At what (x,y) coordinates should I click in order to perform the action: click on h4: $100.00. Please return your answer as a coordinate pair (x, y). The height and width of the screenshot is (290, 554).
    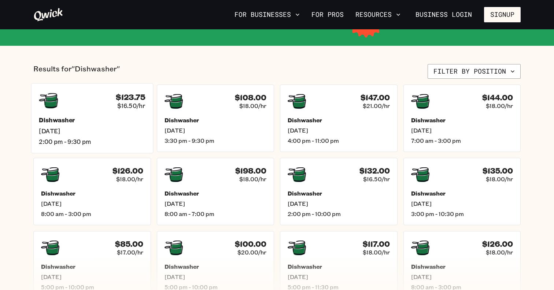
    Looking at the image, I should click on (251, 244).